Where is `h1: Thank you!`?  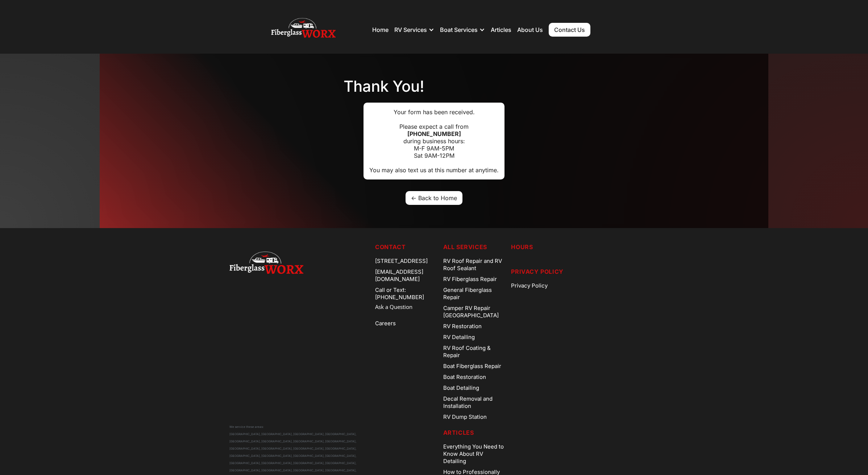 h1: Thank you! is located at coordinates (434, 86).